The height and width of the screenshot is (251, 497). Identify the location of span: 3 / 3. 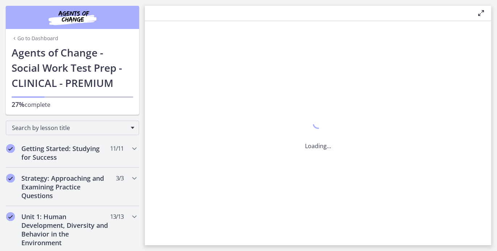
(119, 178).